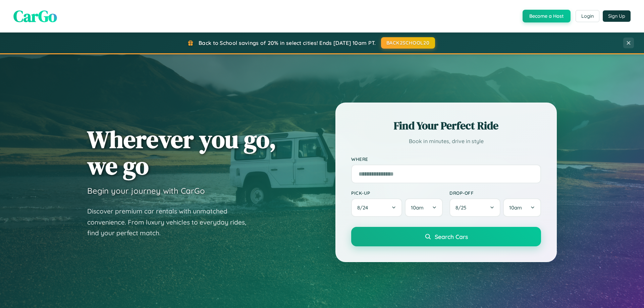 This screenshot has height=308, width=644. Describe the element at coordinates (408, 43) in the screenshot. I see `button: BACK2SCHOOL20` at that location.